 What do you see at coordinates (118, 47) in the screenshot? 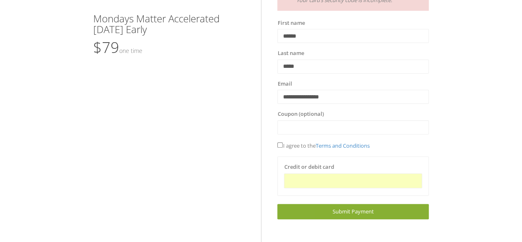
I see `span: $79` at bounding box center [118, 47].